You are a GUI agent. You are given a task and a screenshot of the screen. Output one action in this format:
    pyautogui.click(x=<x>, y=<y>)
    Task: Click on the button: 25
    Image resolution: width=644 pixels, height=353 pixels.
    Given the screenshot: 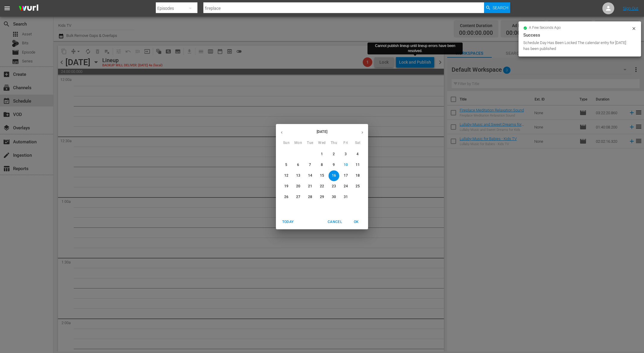 What is the action you would take?
    pyautogui.click(x=358, y=186)
    